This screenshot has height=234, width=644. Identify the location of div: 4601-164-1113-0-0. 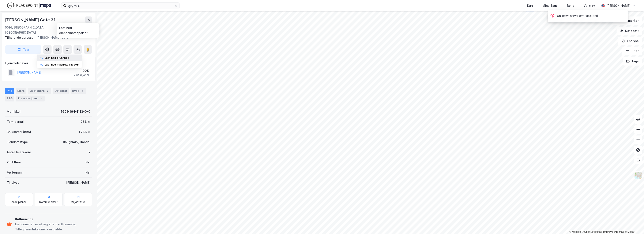
(75, 112).